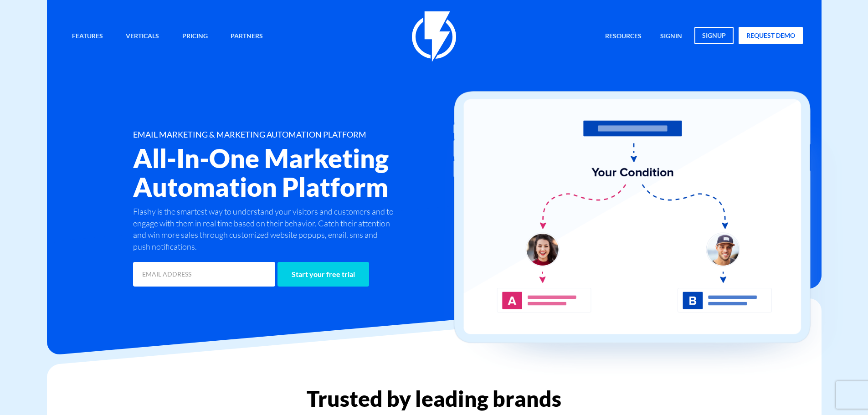 Image resolution: width=868 pixels, height=415 pixels. What do you see at coordinates (623, 36) in the screenshot?
I see `a: Resources` at bounding box center [623, 36].